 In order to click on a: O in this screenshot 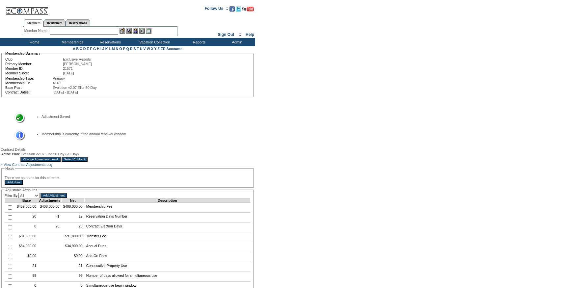, I will do `click(120, 49)`.